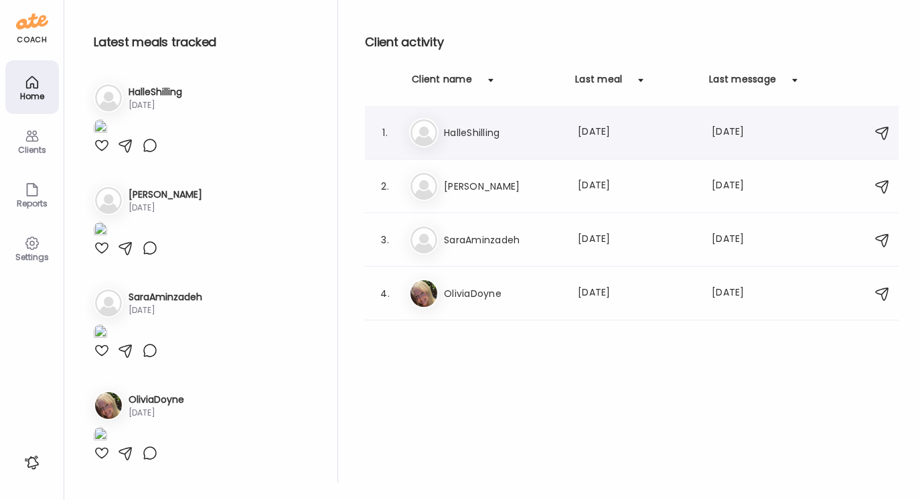 The height and width of the screenshot is (500, 920). What do you see at coordinates (385, 133) in the screenshot?
I see `div: 1.` at bounding box center [385, 133].